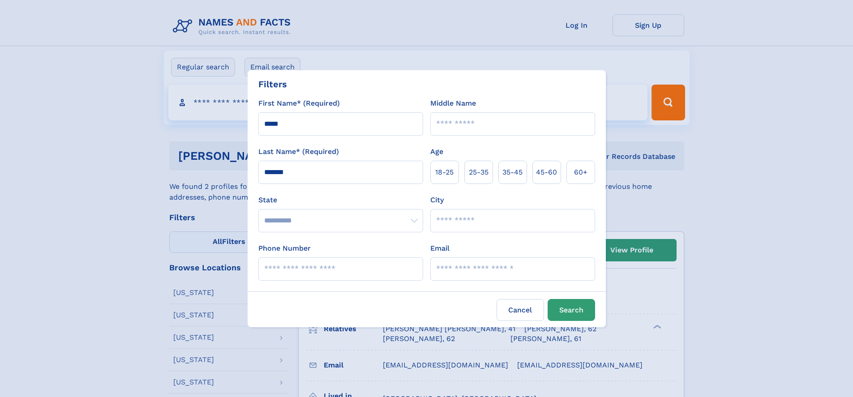 The width and height of the screenshot is (853, 397). Describe the element at coordinates (341, 200) in the screenshot. I see `label: State` at that location.